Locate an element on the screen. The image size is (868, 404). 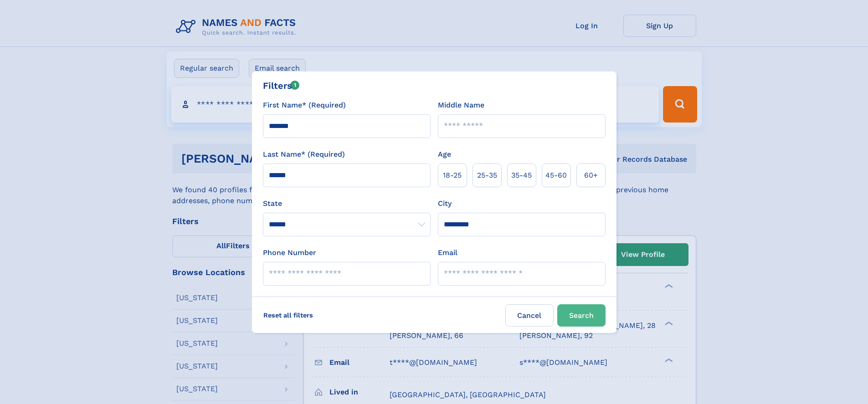
label: Cancel is located at coordinates (530, 315).